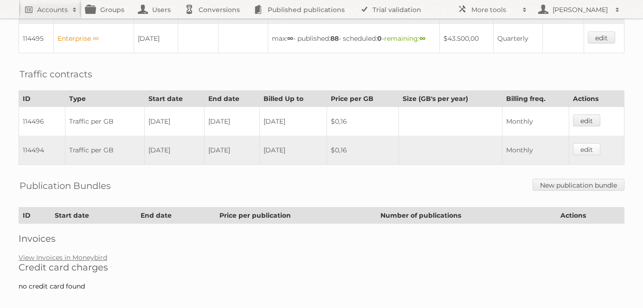 The image size is (643, 308). I want to click on th: Size (GB's per year), so click(450, 99).